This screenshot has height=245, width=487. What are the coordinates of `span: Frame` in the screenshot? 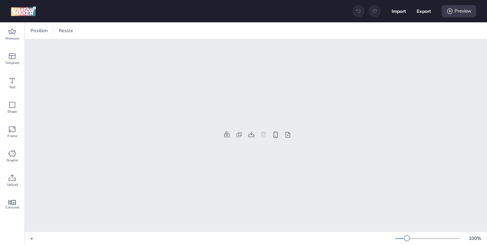 It's located at (12, 136).